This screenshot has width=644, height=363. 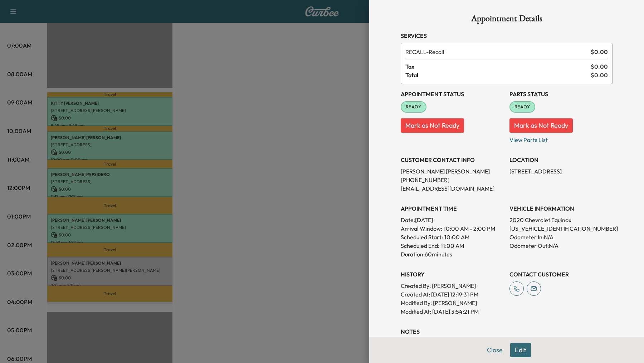 What do you see at coordinates (561, 209) in the screenshot?
I see `h3: VEHICLE INFORMATION` at bounding box center [561, 209].